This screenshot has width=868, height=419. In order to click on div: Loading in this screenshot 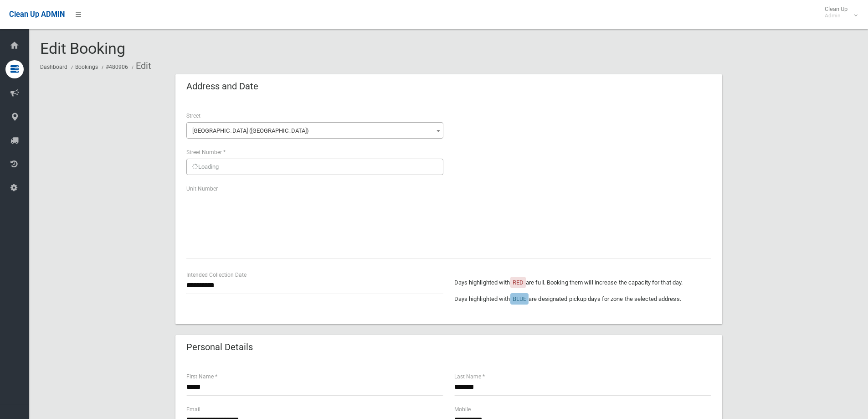, I will do `click(315, 166)`.